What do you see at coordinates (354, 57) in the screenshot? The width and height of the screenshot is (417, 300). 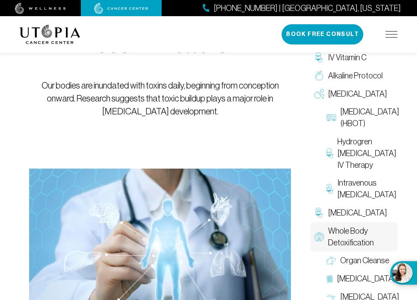 I see `a: IV Vitamin C` at bounding box center [354, 57].